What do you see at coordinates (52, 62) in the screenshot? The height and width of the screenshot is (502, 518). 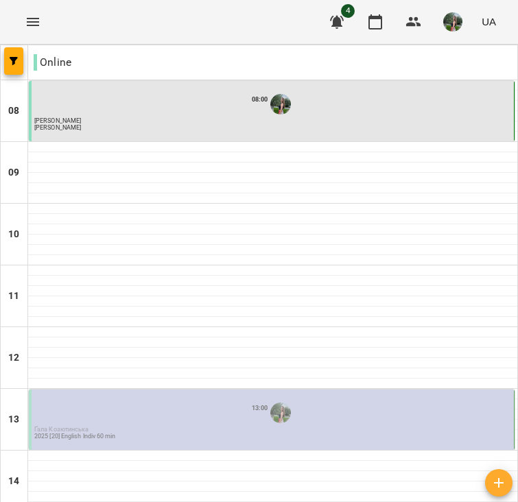 I see `p: Online` at bounding box center [52, 62].